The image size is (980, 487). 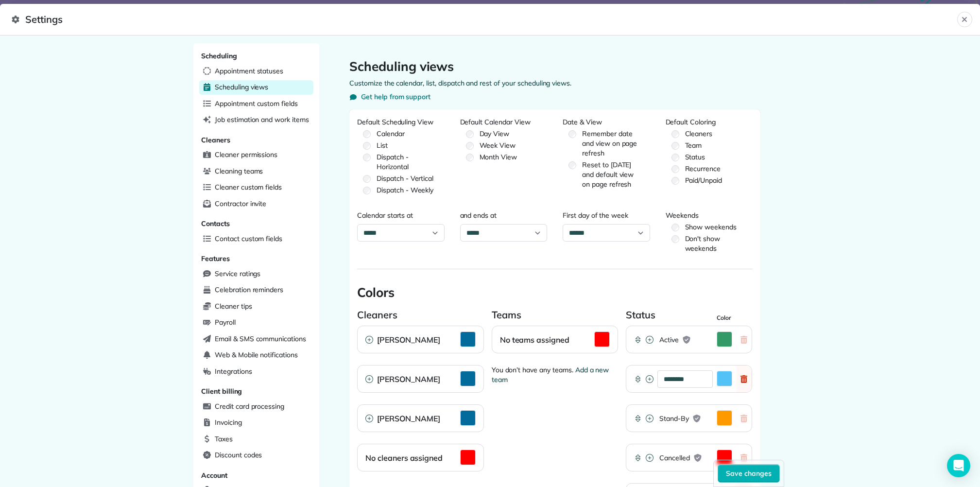 What do you see at coordinates (233, 371) in the screenshot?
I see `span: Integrations` at bounding box center [233, 371].